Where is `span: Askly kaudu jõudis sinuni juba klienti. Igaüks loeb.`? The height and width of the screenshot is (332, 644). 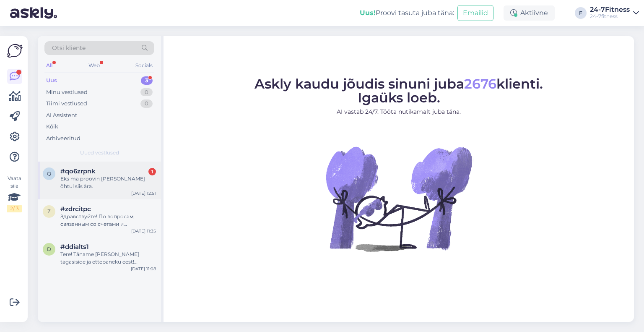 span: Askly kaudu jõudis sinuni juba klienti. Igaüks loeb. is located at coordinates (399, 90).